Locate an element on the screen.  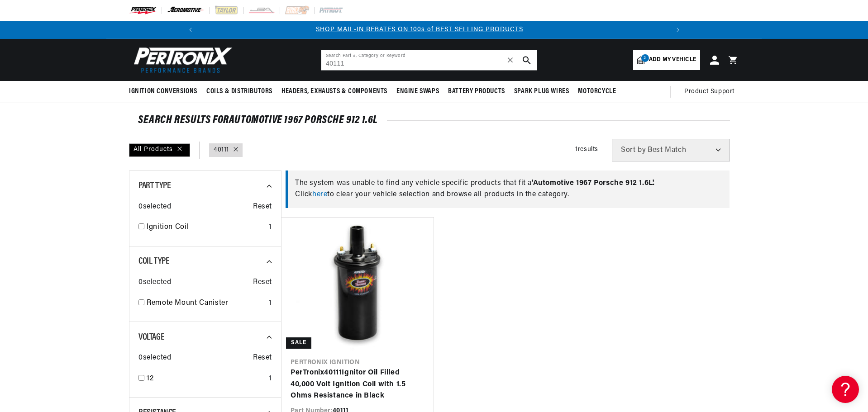
span: Coils & Distributors is located at coordinates (240, 91).